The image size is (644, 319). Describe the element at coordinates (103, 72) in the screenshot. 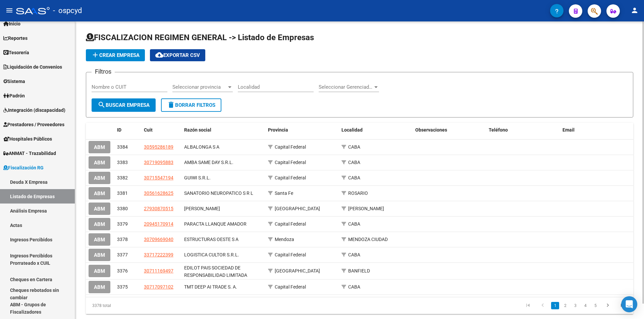

I see `h3: Filtros` at that location.